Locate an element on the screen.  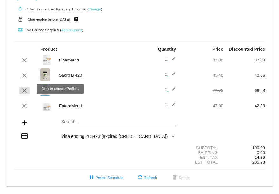
mat-icon: local_play is located at coordinates (20, 30).